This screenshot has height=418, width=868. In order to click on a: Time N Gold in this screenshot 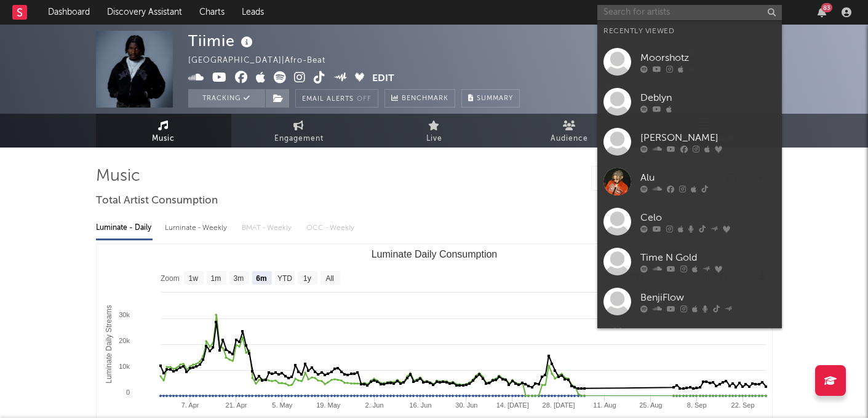, I will do `click(690, 261)`.